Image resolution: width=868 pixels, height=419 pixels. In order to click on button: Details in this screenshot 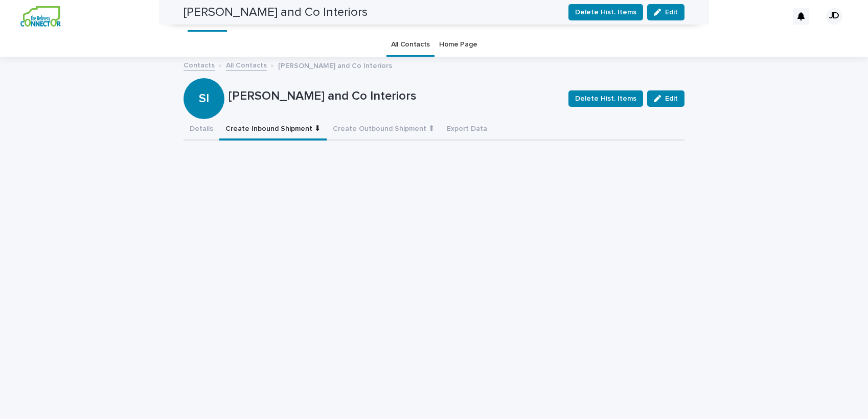, I will do `click(201, 130)`.